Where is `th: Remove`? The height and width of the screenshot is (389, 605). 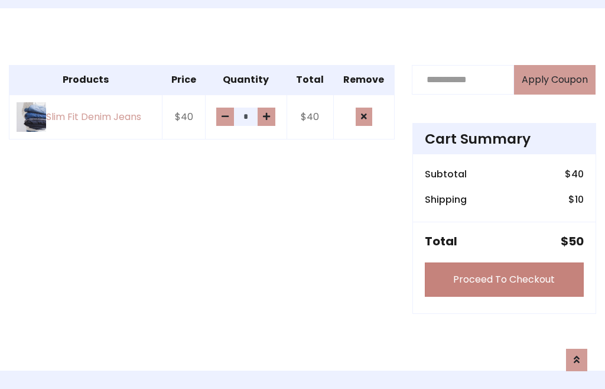 th: Remove is located at coordinates (364, 80).